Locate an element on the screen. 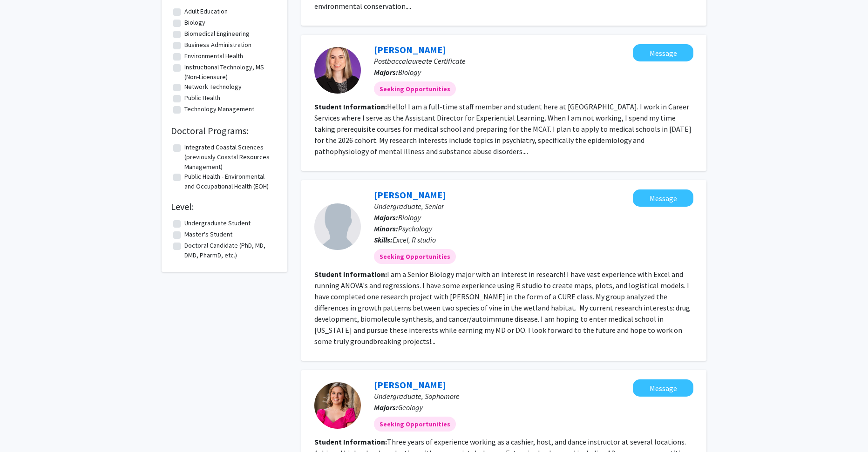 The height and width of the screenshot is (452, 868). button: Message Wesley Keen is located at coordinates (663, 198).